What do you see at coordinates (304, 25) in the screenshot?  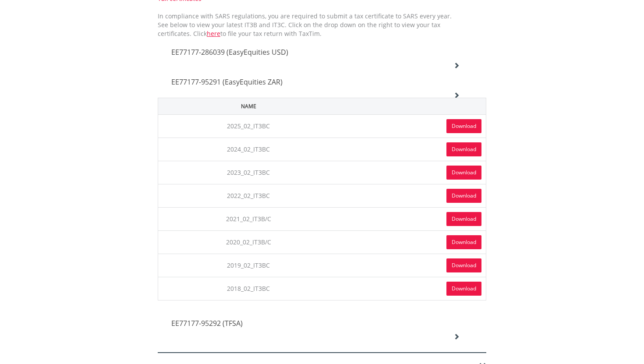 I see `span: In compliance with SARS regulations, you are required to submit a tax certificate to SARS every y...` at bounding box center [304, 25].